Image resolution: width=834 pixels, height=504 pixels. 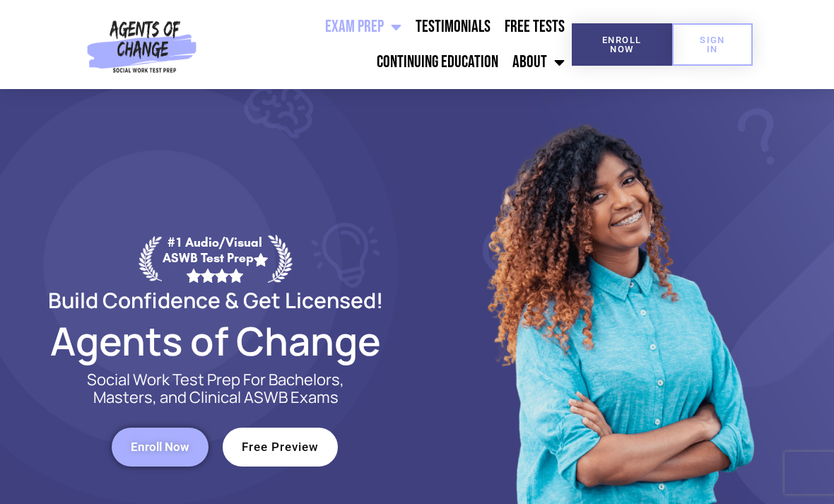 What do you see at coordinates (713, 44) in the screenshot?
I see `span: SIGN IN` at bounding box center [713, 44].